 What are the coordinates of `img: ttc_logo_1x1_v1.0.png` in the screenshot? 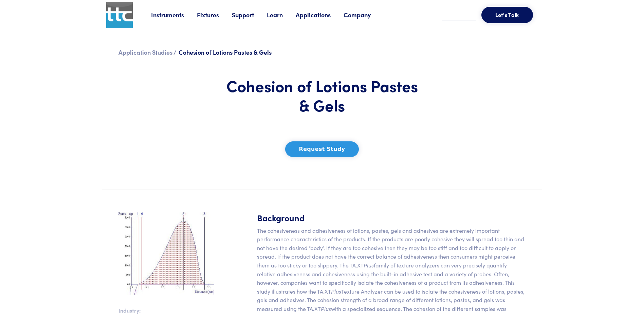 It's located at (119, 15).